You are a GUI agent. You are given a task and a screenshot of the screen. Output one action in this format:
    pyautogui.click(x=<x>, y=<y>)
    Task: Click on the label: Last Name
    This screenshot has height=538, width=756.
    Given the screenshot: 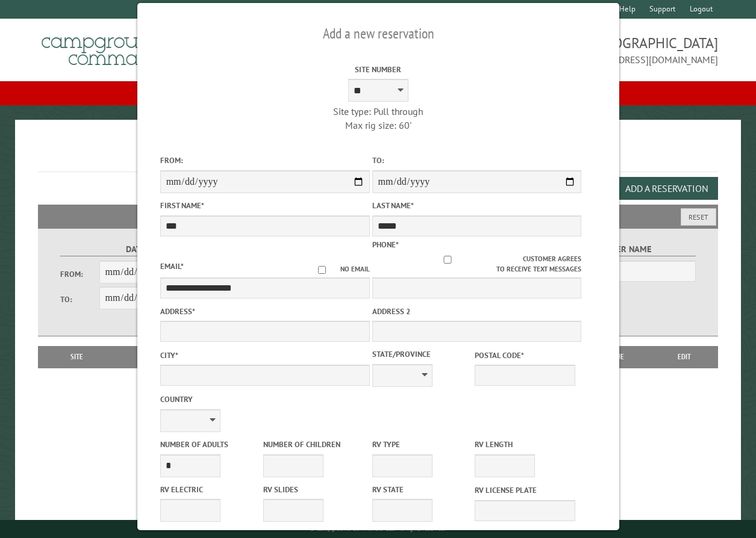 What is the action you would take?
    pyautogui.click(x=476, y=205)
    